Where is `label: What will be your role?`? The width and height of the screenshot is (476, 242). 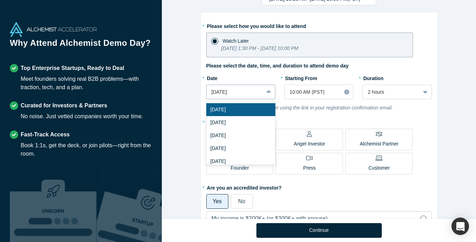
label: What will be your role? is located at coordinates (319, 121).